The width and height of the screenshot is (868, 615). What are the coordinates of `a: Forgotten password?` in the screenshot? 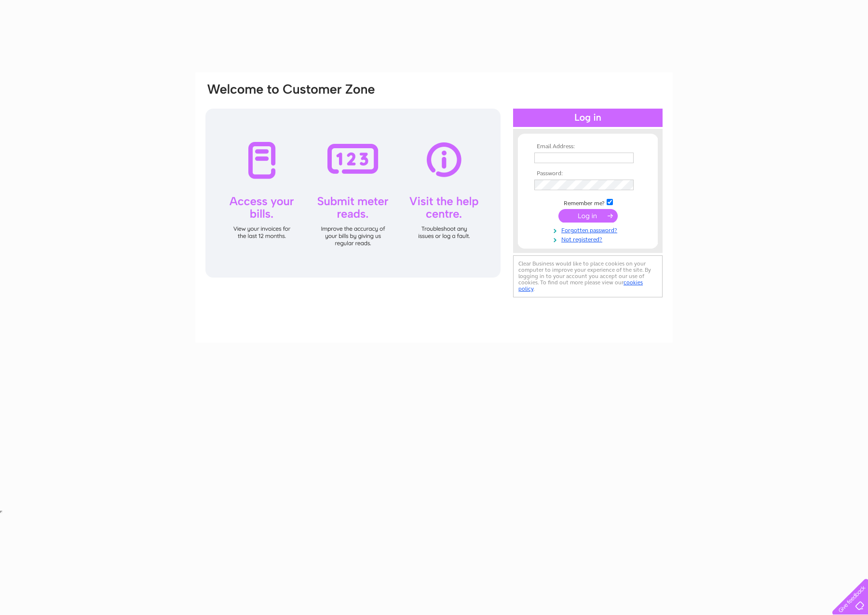 It's located at (589, 229).